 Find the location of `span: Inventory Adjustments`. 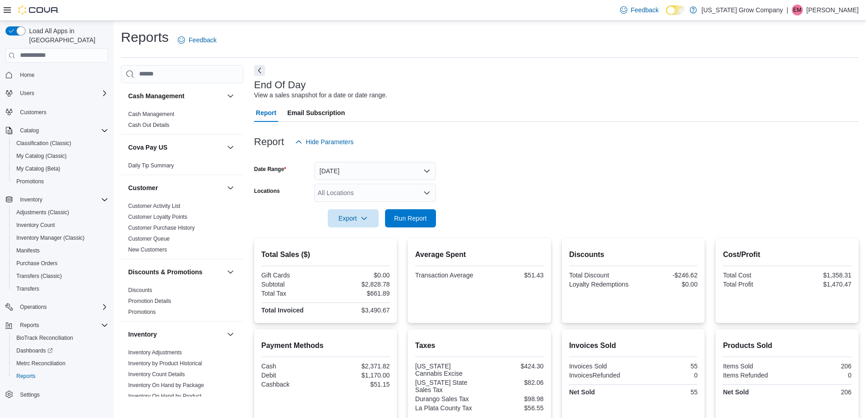

span: Inventory Adjustments is located at coordinates (155, 352).